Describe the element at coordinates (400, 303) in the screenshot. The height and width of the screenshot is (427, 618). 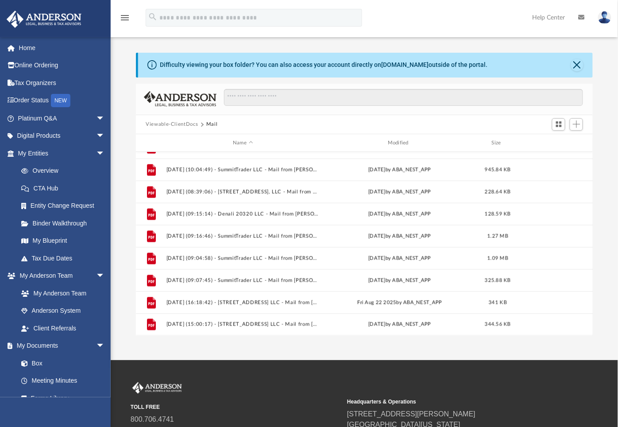
I see `div: Fri Aug 22 2025 by ABA_NEST_APP` at that location.